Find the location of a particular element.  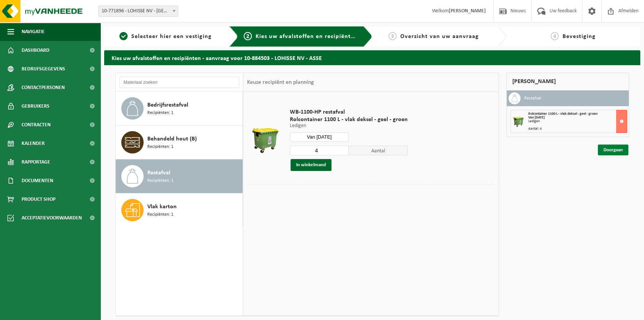

span: Navigatie is located at coordinates (33, 31).